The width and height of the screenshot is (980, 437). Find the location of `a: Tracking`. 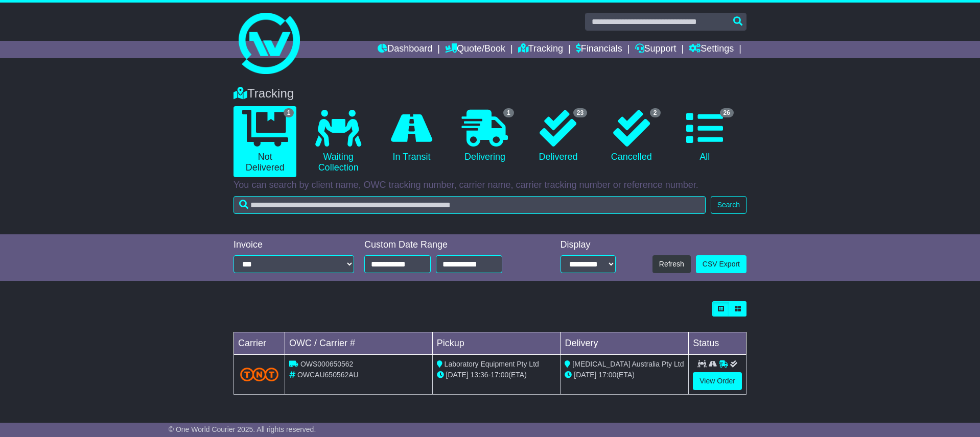

a: Tracking is located at coordinates (541, 50).